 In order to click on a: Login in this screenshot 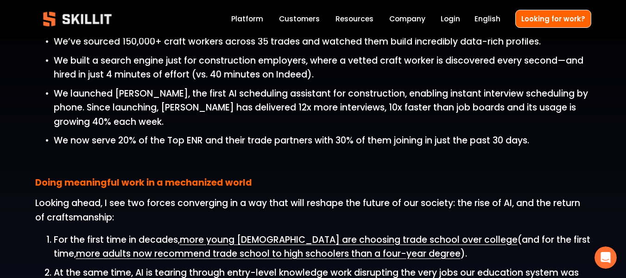, I will do `click(451, 19)`.